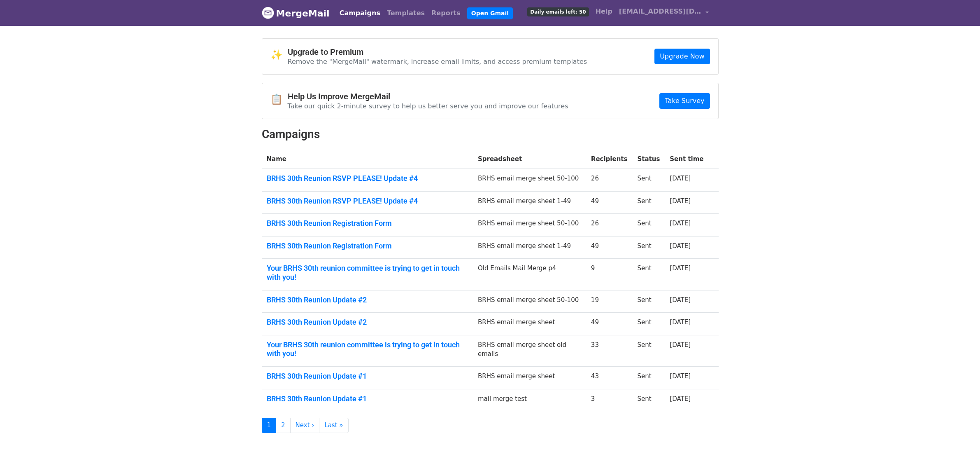  What do you see at coordinates (682, 57) in the screenshot?
I see `a: Upgrade Now` at bounding box center [682, 57].